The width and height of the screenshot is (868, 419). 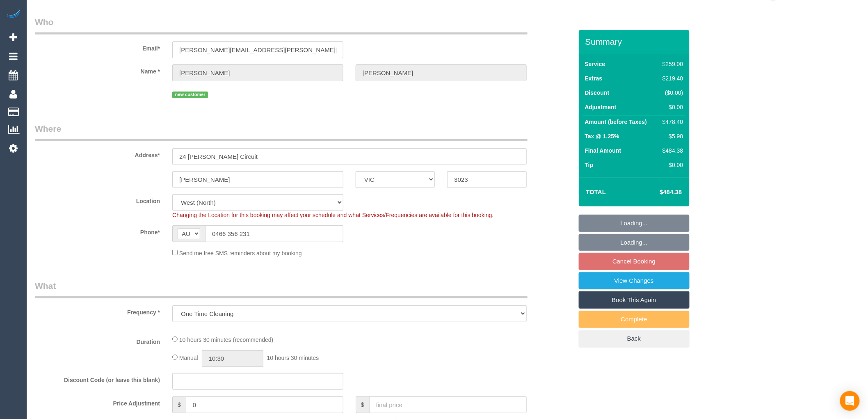 What do you see at coordinates (448, 404) in the screenshot?
I see `input: final price` at bounding box center [448, 404].